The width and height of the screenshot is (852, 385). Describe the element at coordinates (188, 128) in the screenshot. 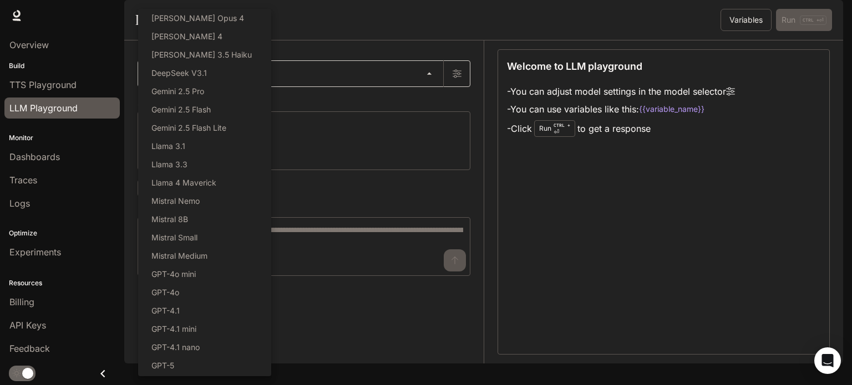

I see `p: Gemini 2.5 Flash Lite` at that location.